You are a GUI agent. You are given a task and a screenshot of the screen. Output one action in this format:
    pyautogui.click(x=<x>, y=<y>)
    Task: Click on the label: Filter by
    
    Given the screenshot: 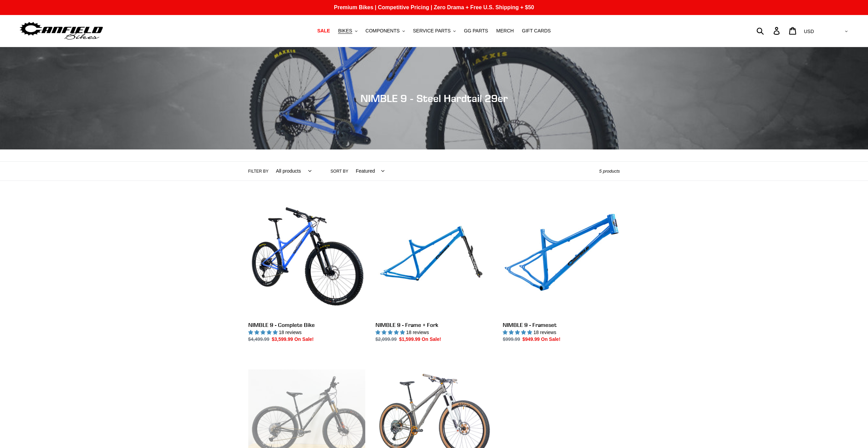 What is the action you would take?
    pyautogui.click(x=259, y=171)
    